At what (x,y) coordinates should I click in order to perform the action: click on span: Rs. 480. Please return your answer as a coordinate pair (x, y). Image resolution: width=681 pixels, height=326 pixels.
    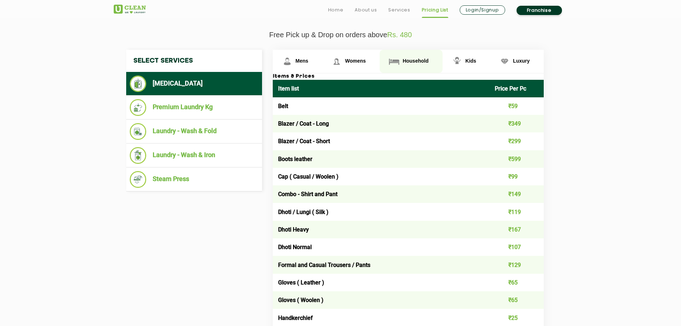
    Looking at the image, I should click on (399, 35).